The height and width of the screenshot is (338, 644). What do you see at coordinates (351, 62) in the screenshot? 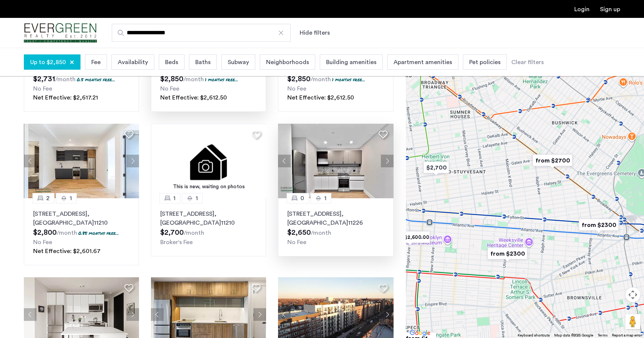
I see `span: Building amenities` at bounding box center [351, 62].